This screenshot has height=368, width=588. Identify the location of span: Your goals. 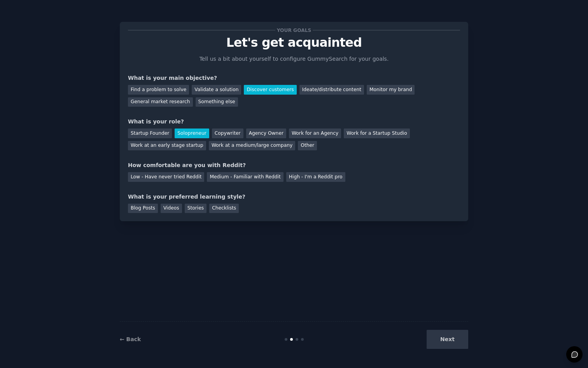
(294, 30).